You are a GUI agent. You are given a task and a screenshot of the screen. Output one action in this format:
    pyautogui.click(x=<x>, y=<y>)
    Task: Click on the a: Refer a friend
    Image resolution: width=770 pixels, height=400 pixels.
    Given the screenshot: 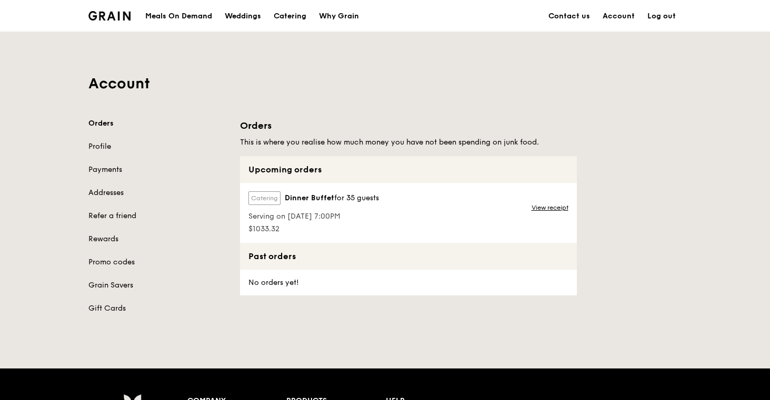 What is the action you would take?
    pyautogui.click(x=158, y=216)
    